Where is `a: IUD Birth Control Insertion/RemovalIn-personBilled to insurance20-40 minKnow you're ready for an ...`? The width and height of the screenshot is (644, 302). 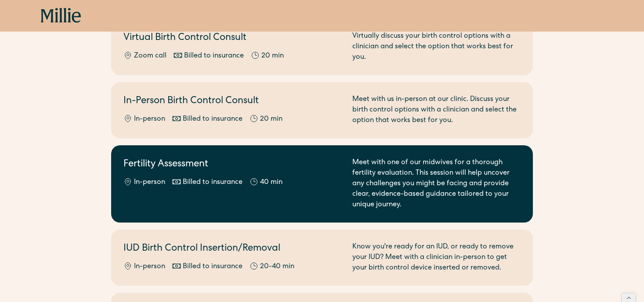
a: IUD Birth Control Insertion/RemovalIn-personBilled to insurance20-40 minKnow you're ready for an ... is located at coordinates (322, 258).